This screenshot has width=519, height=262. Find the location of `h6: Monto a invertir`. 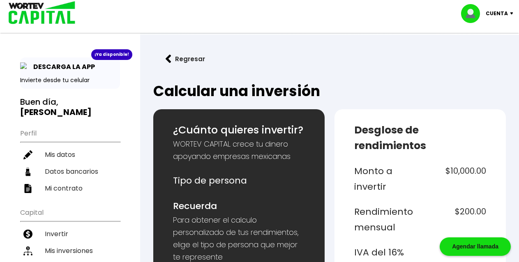

h6: Monto a invertir is located at coordinates (386, 179).